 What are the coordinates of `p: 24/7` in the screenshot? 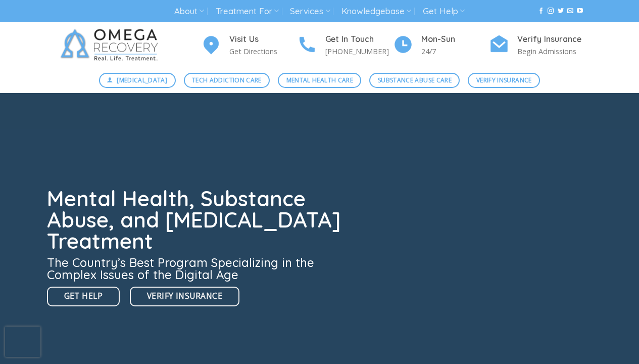 It's located at (455, 51).